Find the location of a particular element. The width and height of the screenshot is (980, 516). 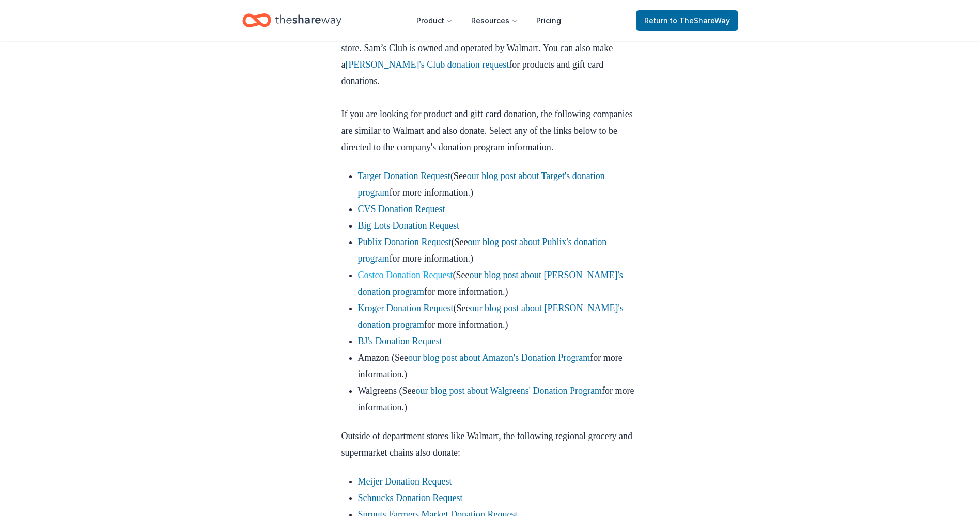

p: Outside of department stores like Walmart, the following regional grocery and supermarket chains ... is located at coordinates (490, 445).